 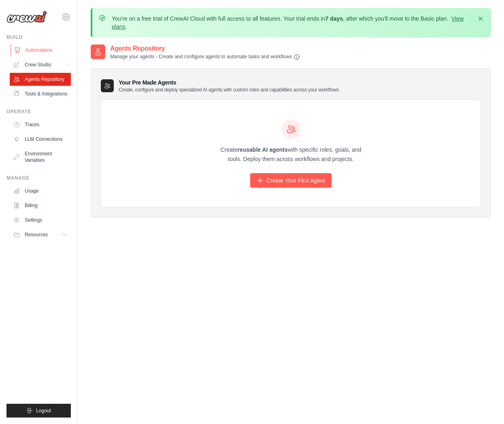 What do you see at coordinates (229, 90) in the screenshot?
I see `p: Create, configure and deploy specialized AI agents with custom roles and capabilities across your...` at bounding box center [229, 90].